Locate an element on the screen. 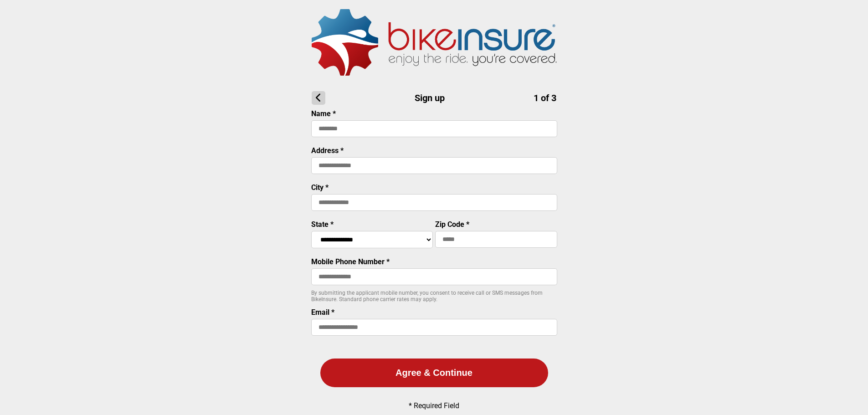 This screenshot has width=868, height=415. button: Agree & Continue is located at coordinates (434, 373).